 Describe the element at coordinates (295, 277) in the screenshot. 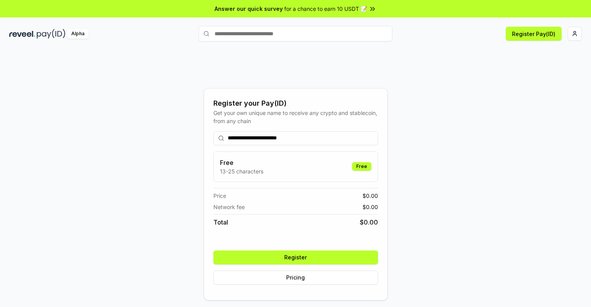

I see `button: Pricing` at that location.